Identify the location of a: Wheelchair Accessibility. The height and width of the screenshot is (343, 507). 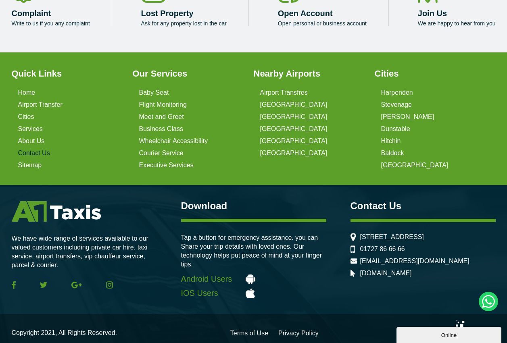
(173, 141).